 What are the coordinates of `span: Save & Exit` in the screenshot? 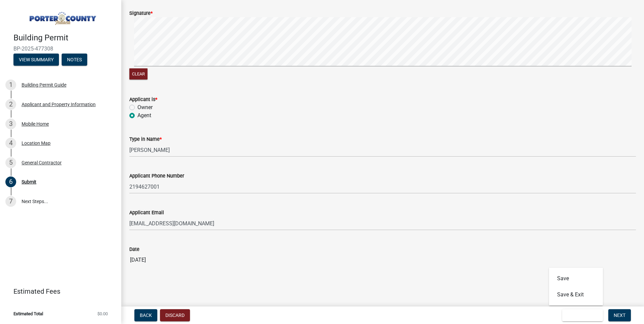 It's located at (580, 315).